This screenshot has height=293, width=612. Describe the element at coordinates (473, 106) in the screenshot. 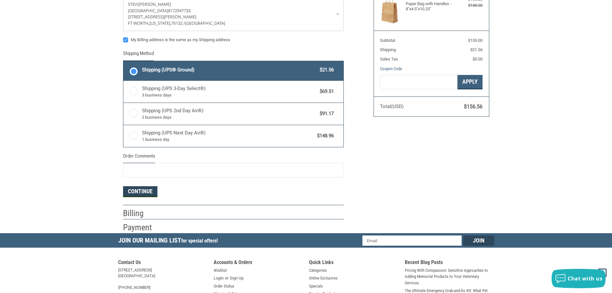

I see `span: $156.56` at that location.